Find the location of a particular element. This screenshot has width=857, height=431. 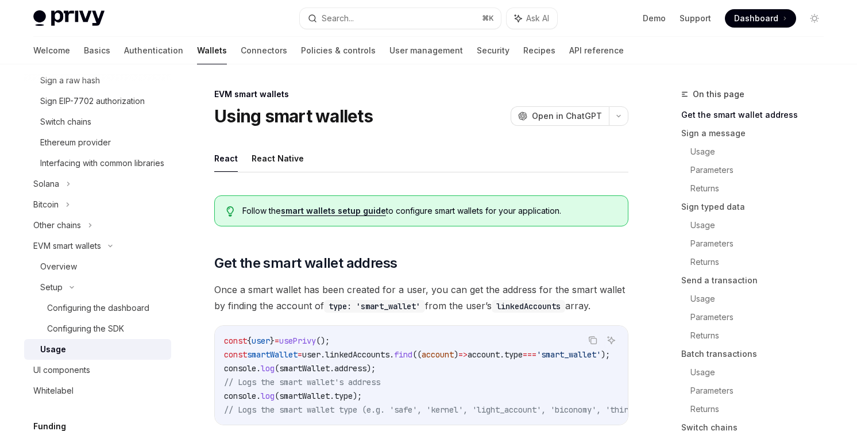

a: Sign EIP-7702 authorization is located at coordinates (98, 101).